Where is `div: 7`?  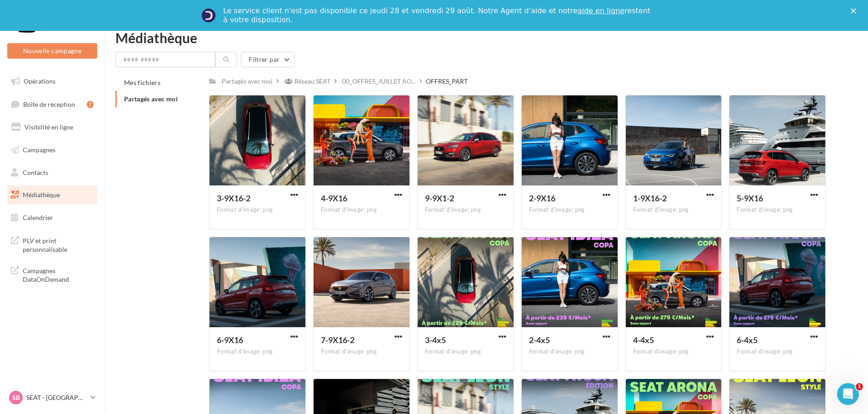 div: 7 is located at coordinates (90, 105).